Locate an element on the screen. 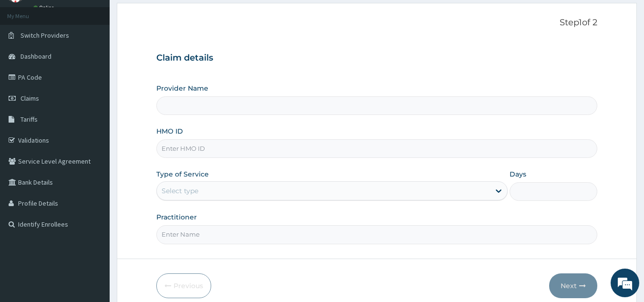 Image resolution: width=644 pixels, height=302 pixels. span: Claims is located at coordinates (30, 98).